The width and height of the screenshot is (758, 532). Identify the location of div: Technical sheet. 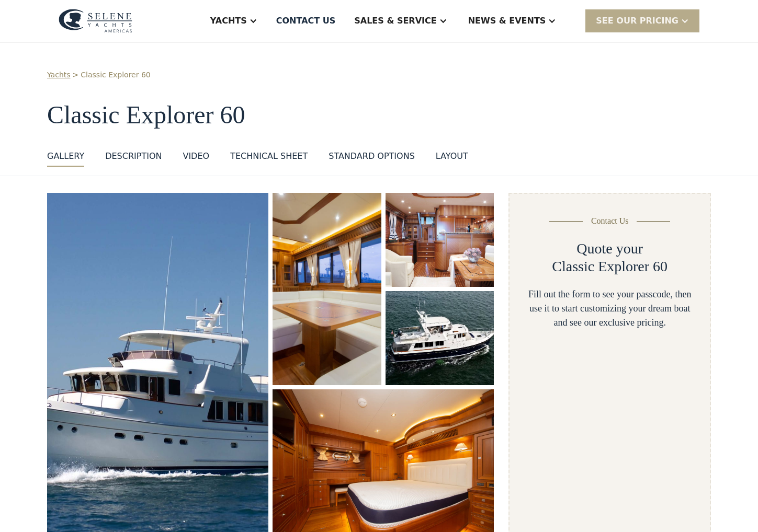
(269, 157).